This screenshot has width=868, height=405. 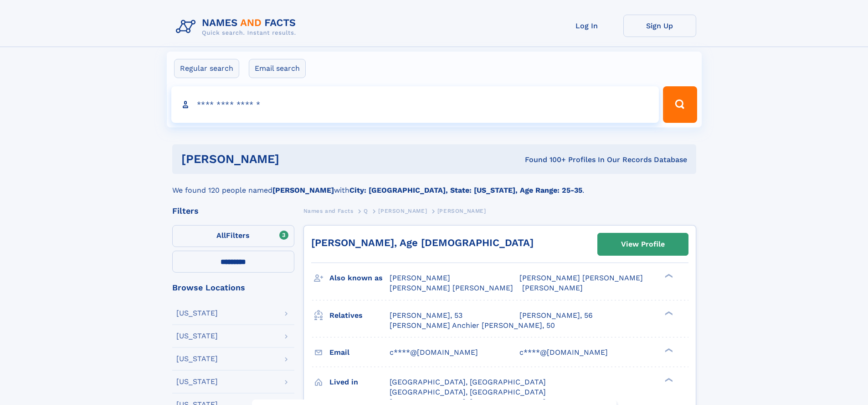 I want to click on div: We found 120 people named with ., so click(x=434, y=185).